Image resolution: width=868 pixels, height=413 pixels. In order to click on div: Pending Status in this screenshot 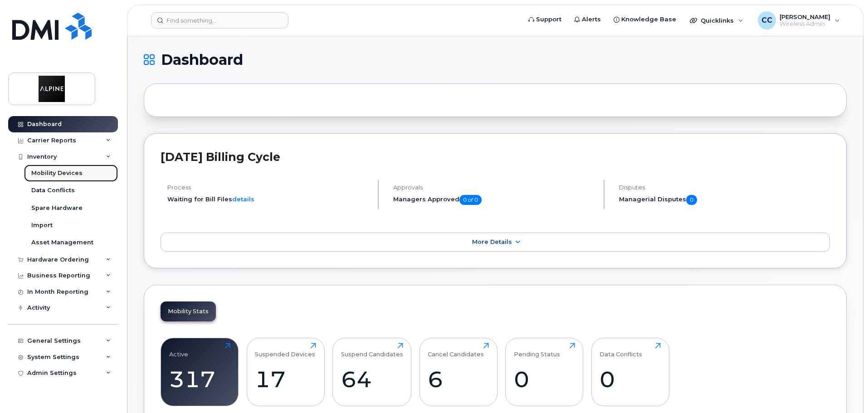, I will do `click(537, 350)`.